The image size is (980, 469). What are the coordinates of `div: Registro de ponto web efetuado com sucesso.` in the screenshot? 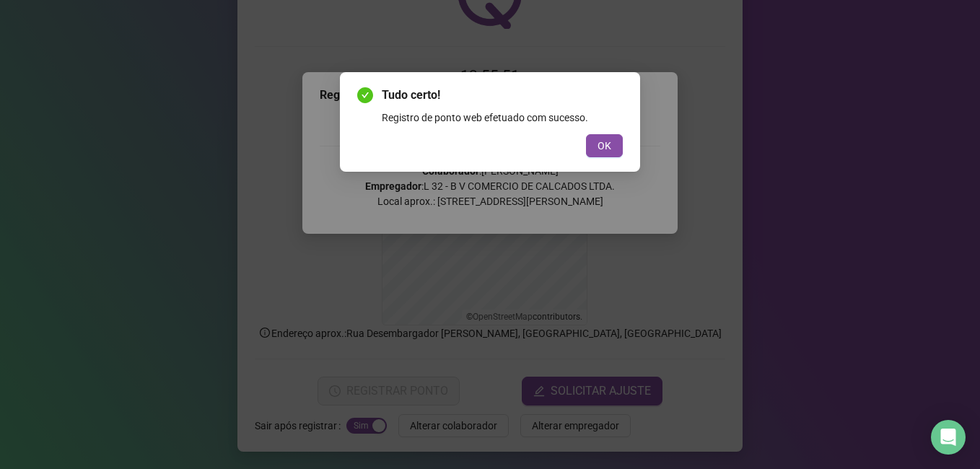 It's located at (503, 117).